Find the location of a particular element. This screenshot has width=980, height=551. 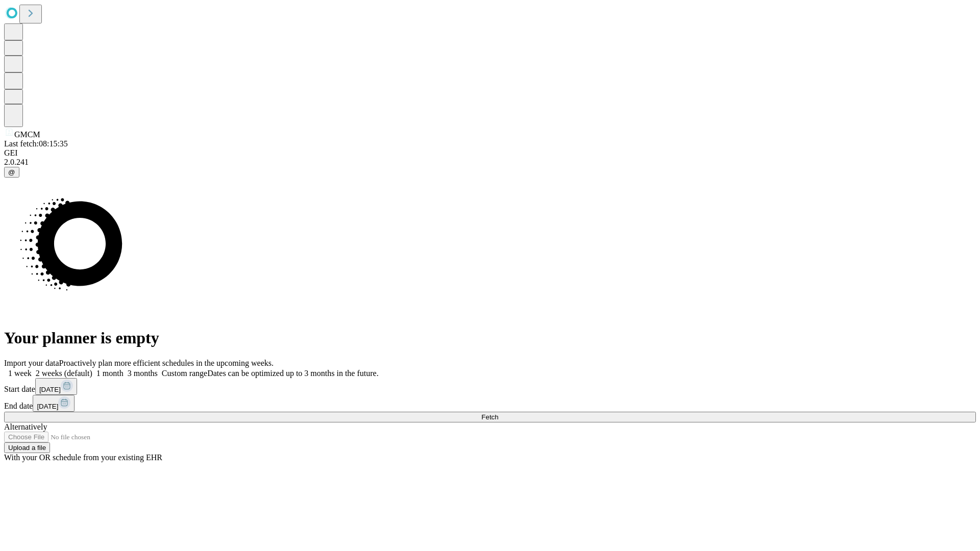

span: Custom range is located at coordinates (184, 373).